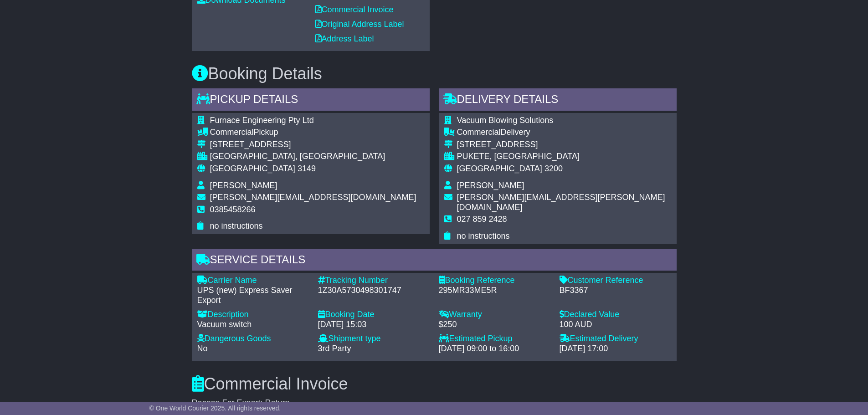 Image resolution: width=868 pixels, height=415 pixels. Describe the element at coordinates (373, 281) in the screenshot. I see `div: Tracking Number` at that location.